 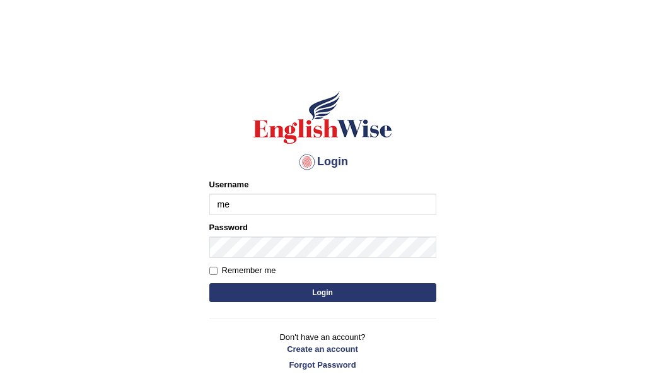 I want to click on h4: Login, so click(x=323, y=162).